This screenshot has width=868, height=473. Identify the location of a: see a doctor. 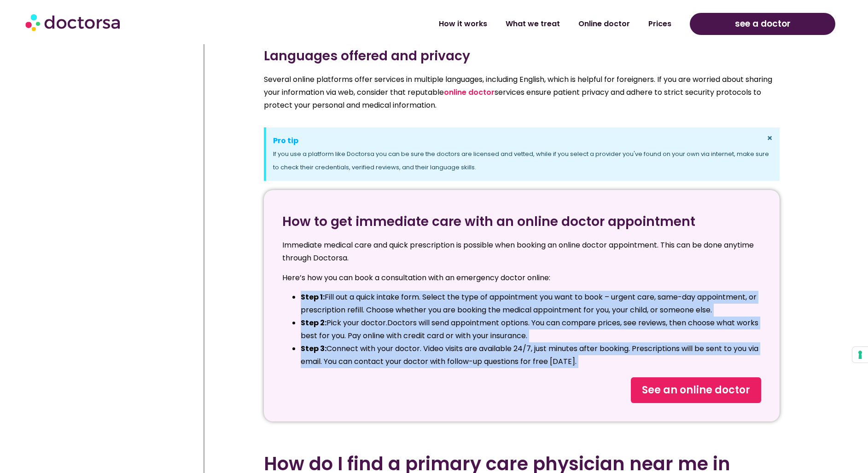
(763, 24).